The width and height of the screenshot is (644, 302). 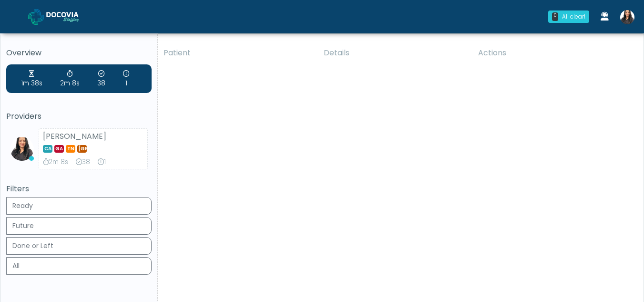 What do you see at coordinates (79, 205) in the screenshot?
I see `button: Ready` at bounding box center [79, 205].